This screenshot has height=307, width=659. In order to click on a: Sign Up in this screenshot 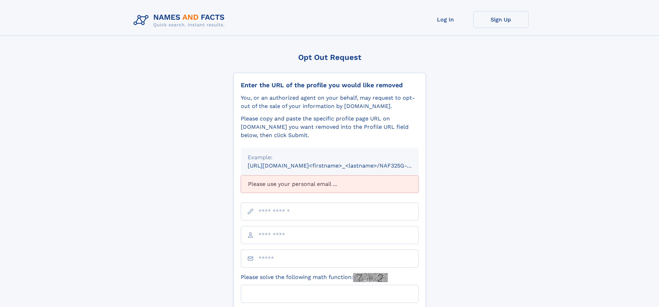, I will do `click(501, 19)`.